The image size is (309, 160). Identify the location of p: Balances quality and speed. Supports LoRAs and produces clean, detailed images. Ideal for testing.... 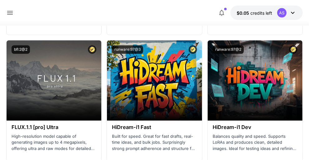
(255, 142).